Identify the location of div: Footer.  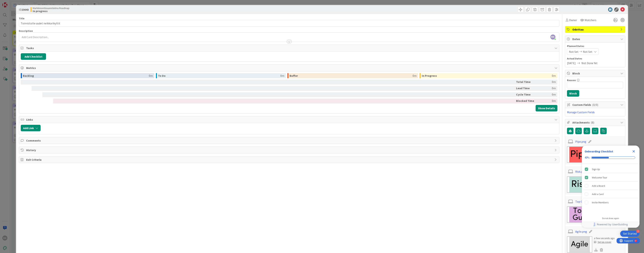
(611, 224).